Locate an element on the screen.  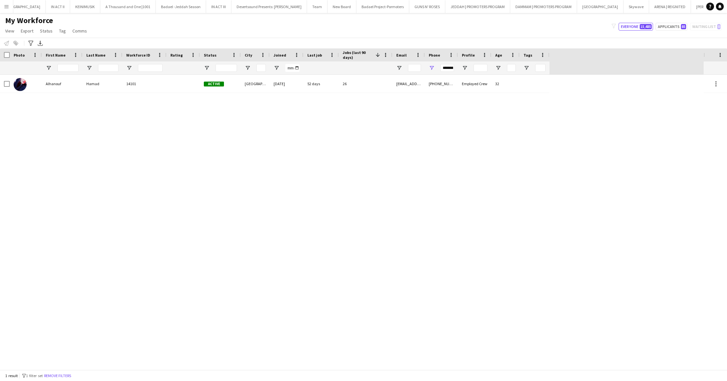
button: Badael -Jeddah Season is located at coordinates (181, 6).